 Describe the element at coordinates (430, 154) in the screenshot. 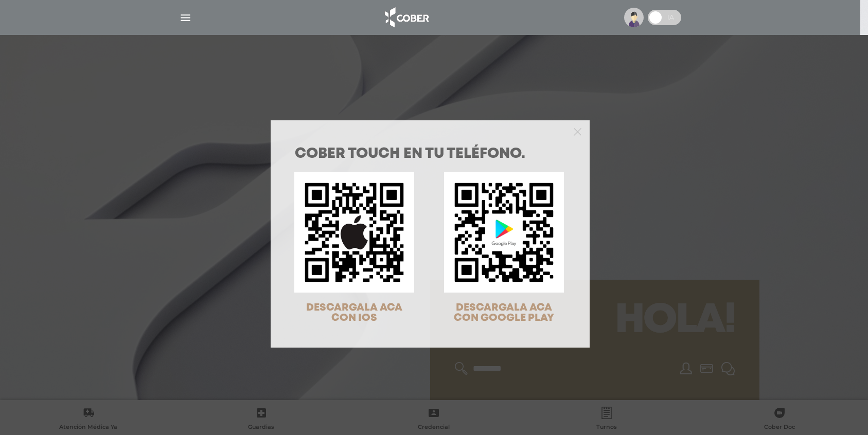

I see `h1: COBER TOUCH en tu teléfono.` at that location.